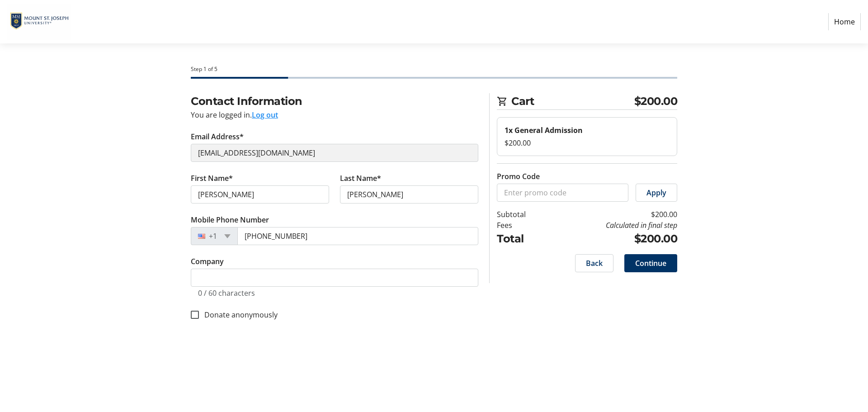 Image resolution: width=868 pixels, height=412 pixels. Describe the element at coordinates (265, 115) in the screenshot. I see `button: Log out` at that location.